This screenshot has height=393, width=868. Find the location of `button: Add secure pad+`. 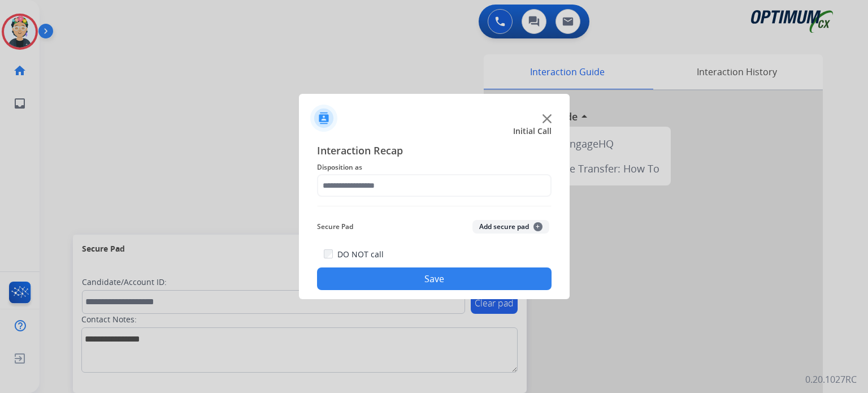

button: Add secure pad+ is located at coordinates (511, 227).